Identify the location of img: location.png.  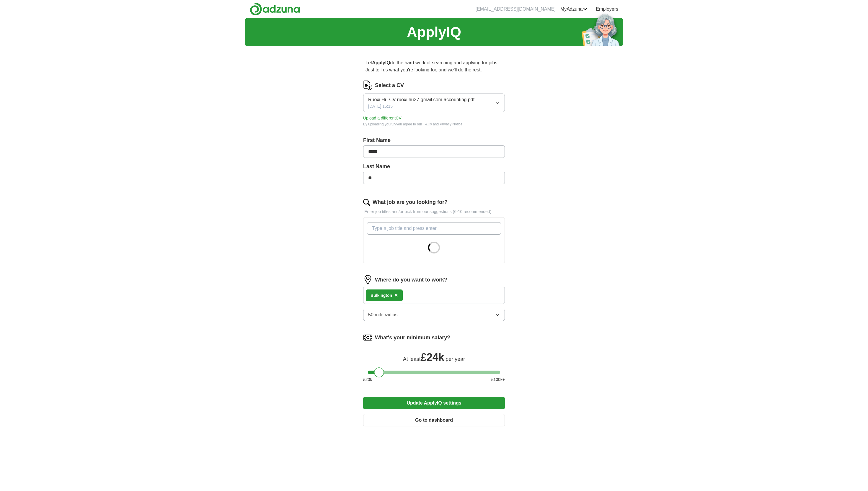
(368, 280).